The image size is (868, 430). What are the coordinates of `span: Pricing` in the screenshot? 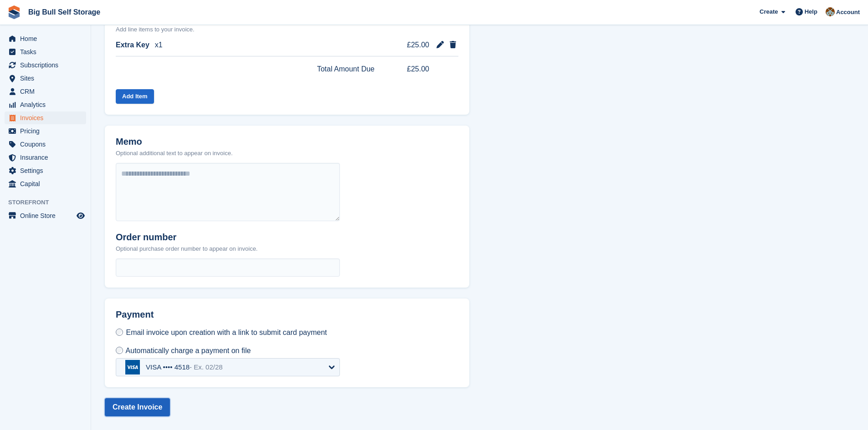 It's located at (47, 131).